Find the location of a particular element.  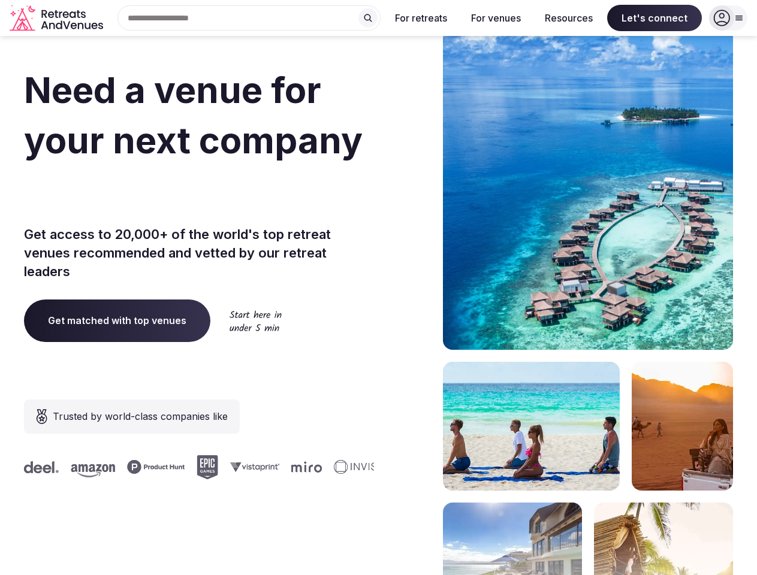

a: Visit the homepage is located at coordinates (58, 18).